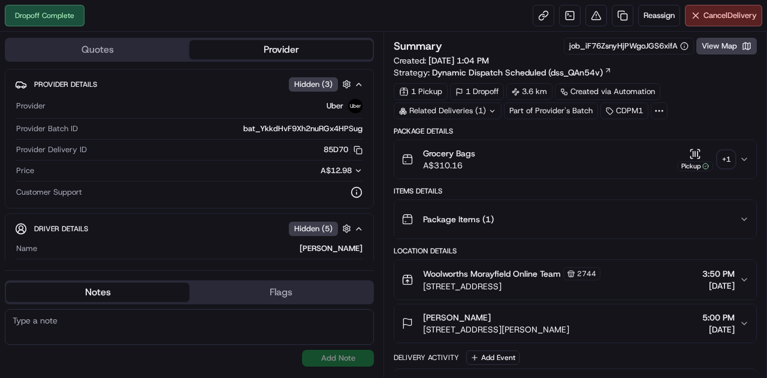 This screenshot has width=767, height=378. I want to click on button: Reassign, so click(659, 16).